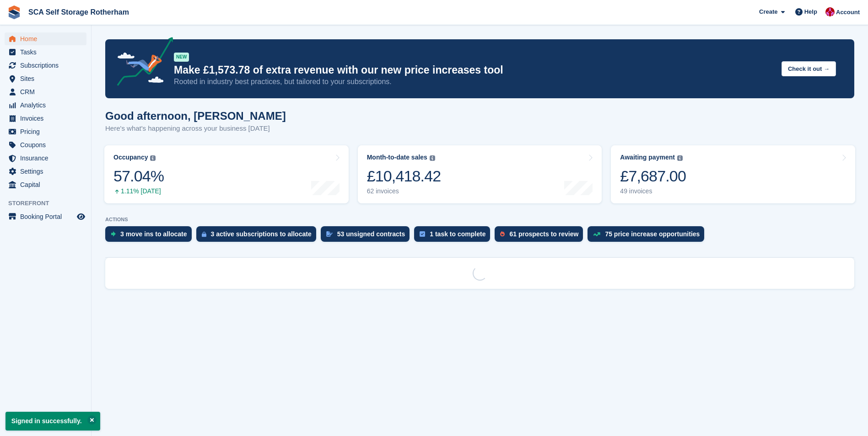  Describe the element at coordinates (47, 216) in the screenshot. I see `span: Booking Portal` at that location.